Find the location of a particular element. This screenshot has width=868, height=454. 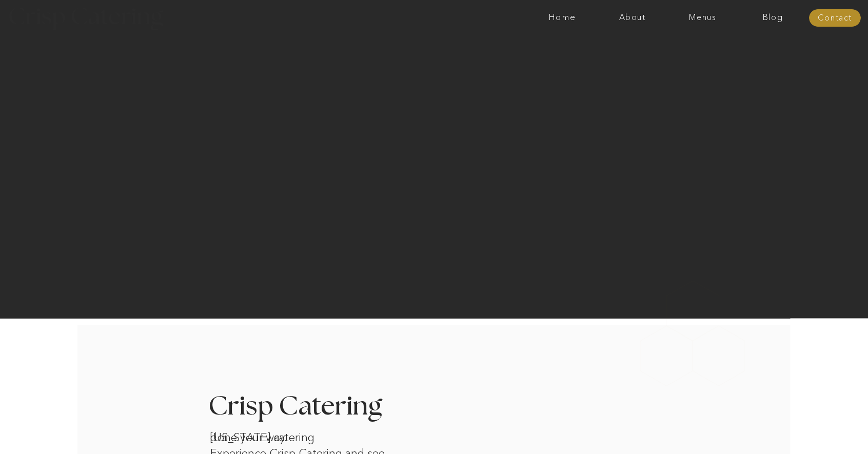

a: Menus is located at coordinates (702, 18).